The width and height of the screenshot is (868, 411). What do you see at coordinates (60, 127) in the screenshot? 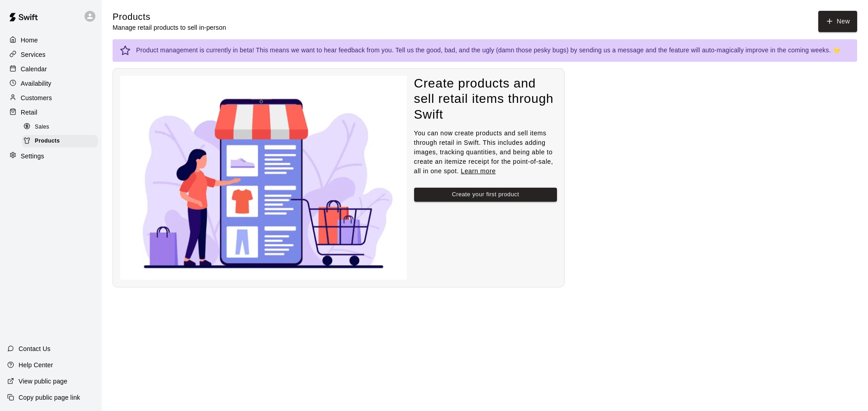
I see `div: Sales` at bounding box center [60, 127].